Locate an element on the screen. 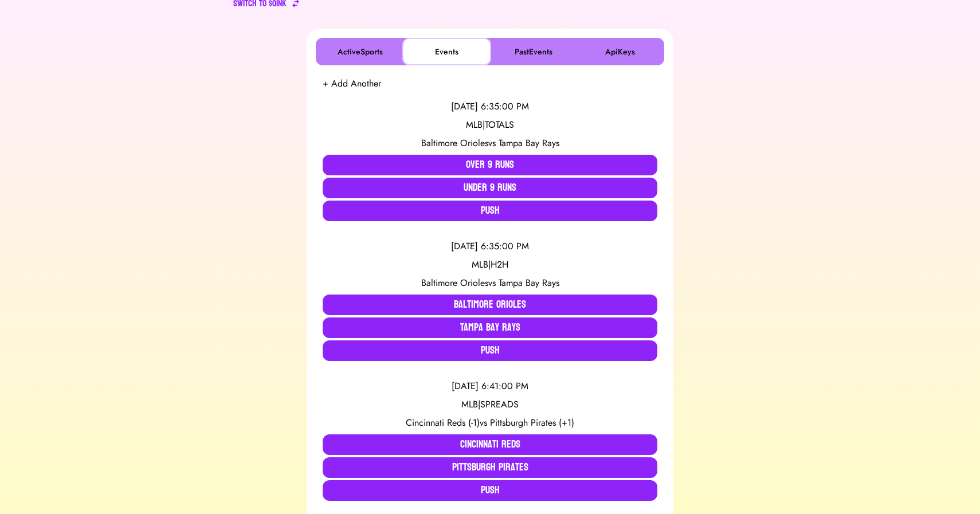 The width and height of the screenshot is (980, 514). div: MLB | H2H is located at coordinates (490, 265).